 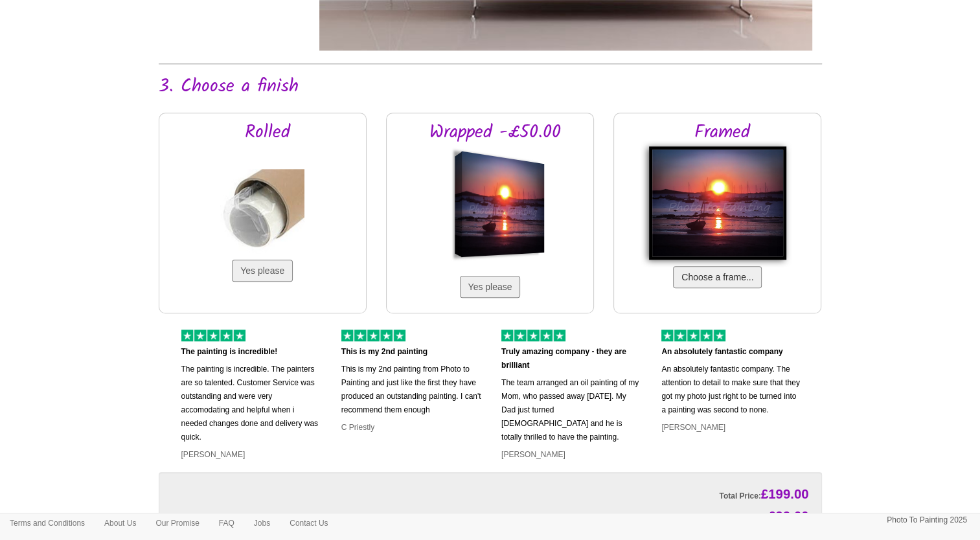 What do you see at coordinates (411, 390) in the screenshot?
I see `p: This is my 2nd painting from Photo to Painting and just like the first they have produced an outs...` at bounding box center [411, 390].